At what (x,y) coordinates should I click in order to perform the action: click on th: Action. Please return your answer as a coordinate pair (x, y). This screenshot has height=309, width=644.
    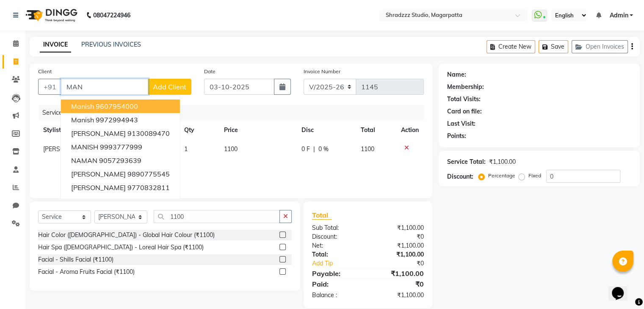
    Looking at the image, I should click on (410, 130).